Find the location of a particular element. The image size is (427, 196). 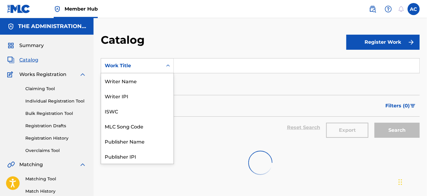

div: Help is located at coordinates (388, 9).